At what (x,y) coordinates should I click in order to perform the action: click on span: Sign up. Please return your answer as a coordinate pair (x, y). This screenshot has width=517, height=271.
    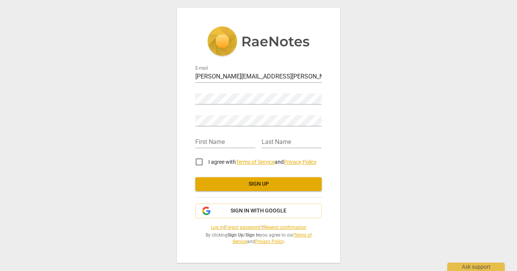
    Looking at the image, I should click on (259, 184).